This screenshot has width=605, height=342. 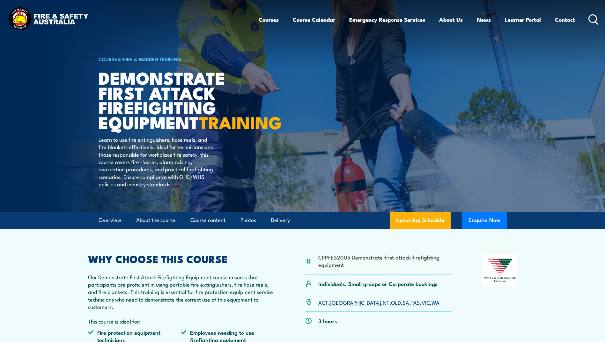 I want to click on p: Our Demonstrate First Attack Firefighting Equipment course ensures that participants are proficie..., so click(x=181, y=292).